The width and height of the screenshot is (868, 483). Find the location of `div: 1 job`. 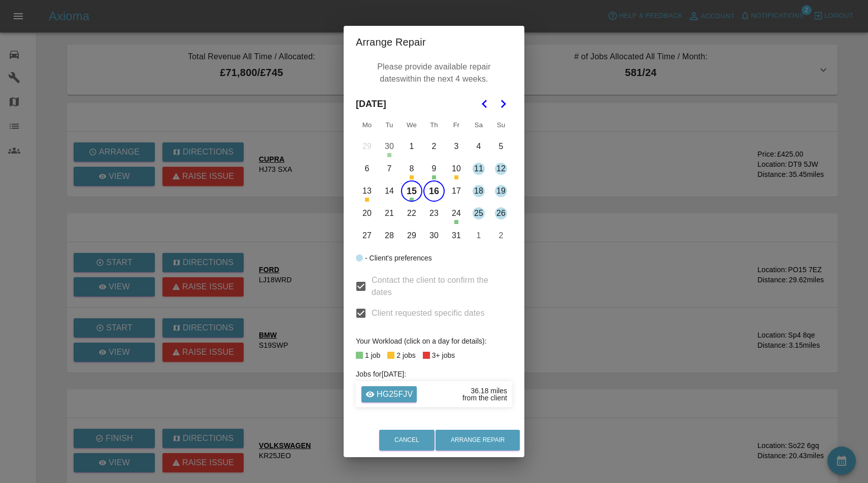

div: 1 job is located at coordinates (372, 355).